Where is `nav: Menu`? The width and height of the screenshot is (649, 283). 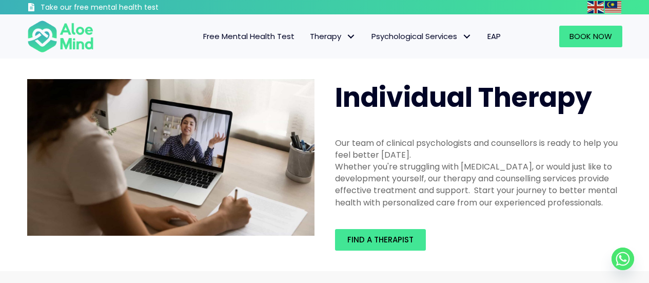
nav: Menu is located at coordinates (308, 36).